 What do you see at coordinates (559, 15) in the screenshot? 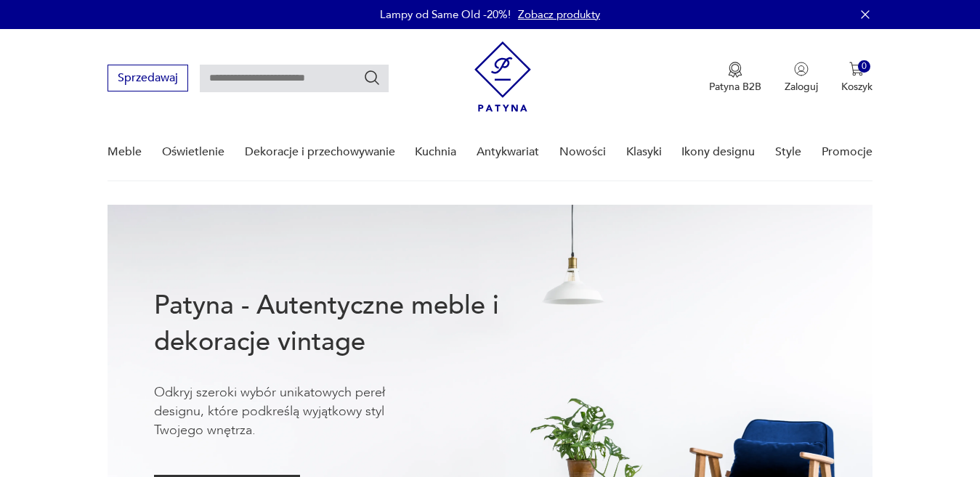
I see `a: Zobacz produkty` at bounding box center [559, 15].